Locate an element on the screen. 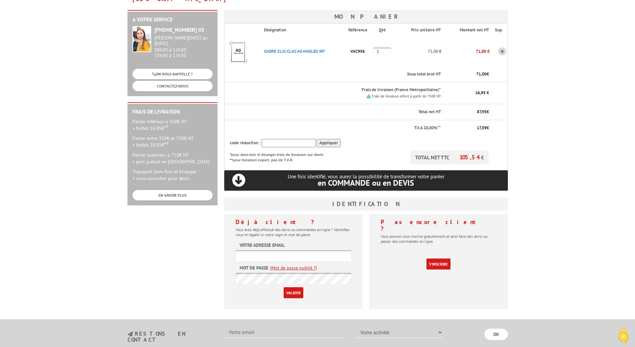  a: (Mot de passe oublié ?) is located at coordinates (293, 268).